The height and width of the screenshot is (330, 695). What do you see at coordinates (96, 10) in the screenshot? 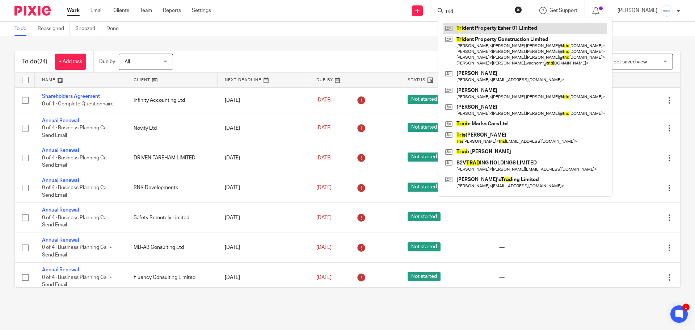
I see `a: Email` at bounding box center [96, 10].